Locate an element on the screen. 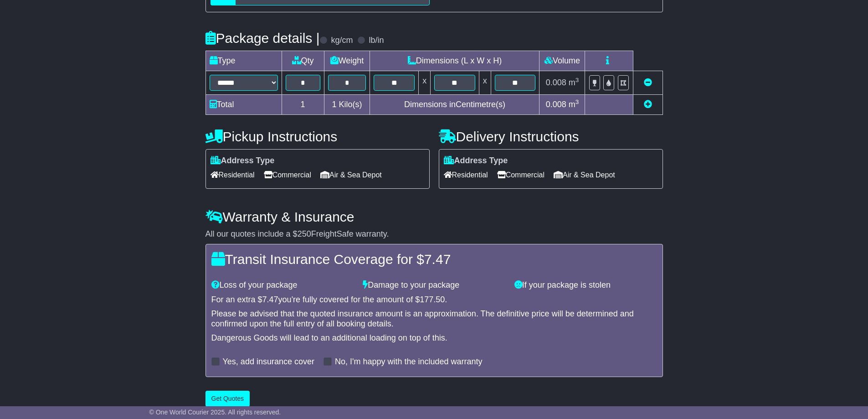 Image resolution: width=868 pixels, height=419 pixels. div: All our quotes include a $ FreightSafe warranty. is located at coordinates (434, 234).